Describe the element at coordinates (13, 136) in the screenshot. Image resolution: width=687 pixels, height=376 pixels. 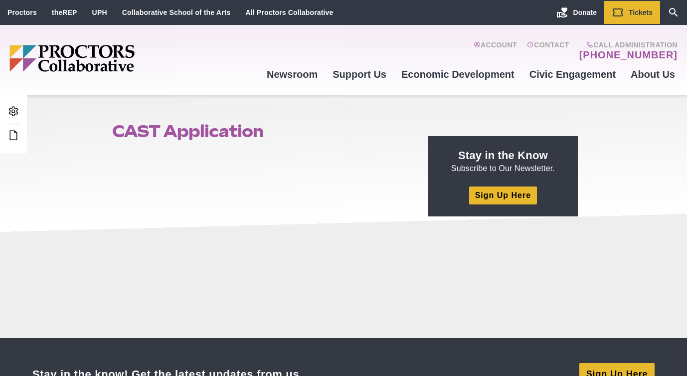
I see `a: Edit this Post/Page` at that location.